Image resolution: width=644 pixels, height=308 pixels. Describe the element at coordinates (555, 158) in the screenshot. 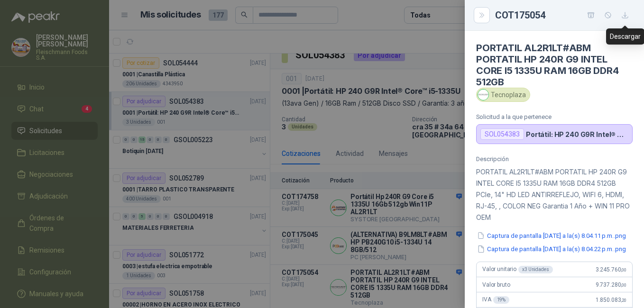

I see `p: Descripción` at that location.